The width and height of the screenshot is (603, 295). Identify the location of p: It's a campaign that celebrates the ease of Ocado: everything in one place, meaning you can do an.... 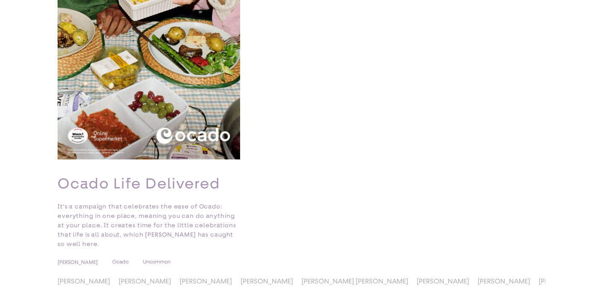
(149, 225).